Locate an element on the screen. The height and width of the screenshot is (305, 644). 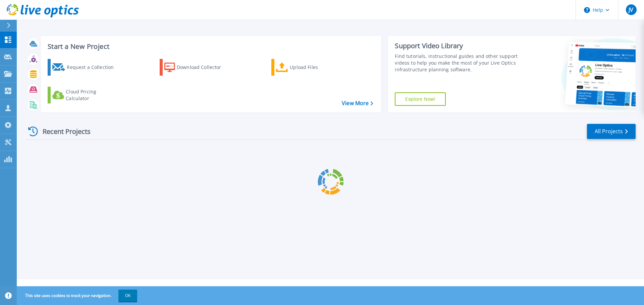
div: Support Video Library is located at coordinates (458, 46).